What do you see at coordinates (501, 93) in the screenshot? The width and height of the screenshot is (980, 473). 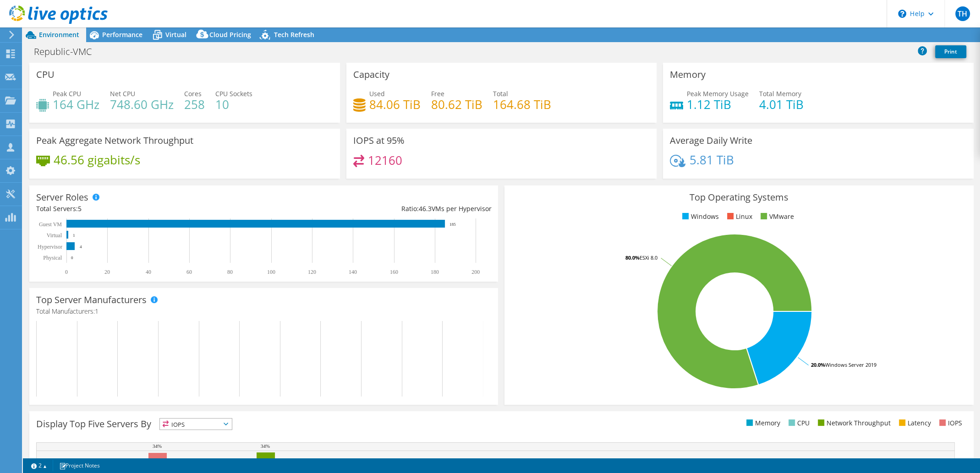 I see `span: Total` at bounding box center [501, 93].